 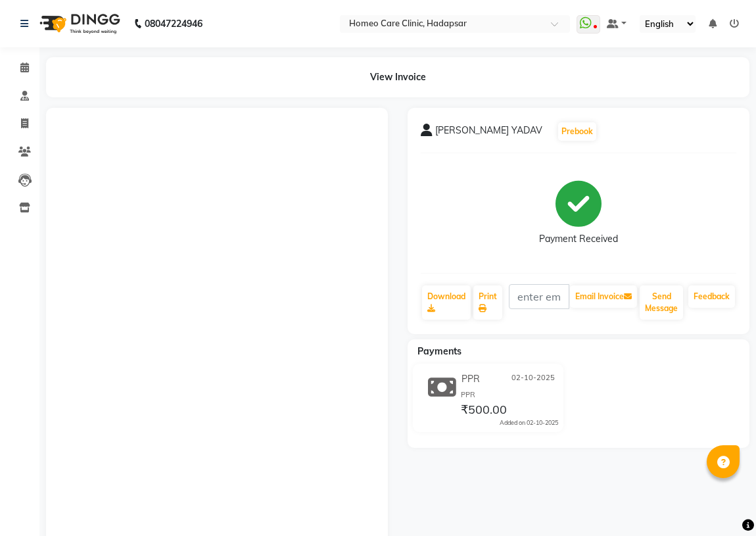 What do you see at coordinates (488, 302) in the screenshot?
I see `a: Print` at bounding box center [488, 302].